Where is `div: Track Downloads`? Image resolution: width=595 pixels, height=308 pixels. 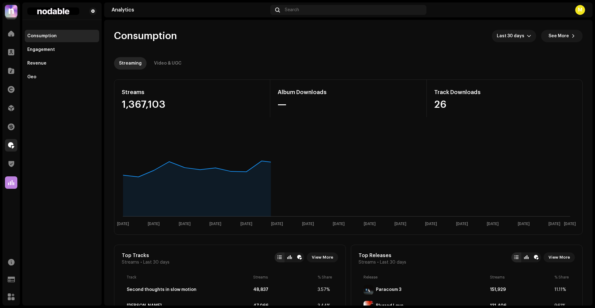 div: Track Downloads is located at coordinates (505, 92).